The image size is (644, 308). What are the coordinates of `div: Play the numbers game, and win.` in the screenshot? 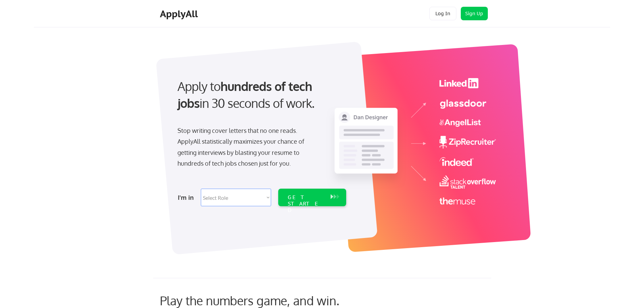 It's located at (265, 300).